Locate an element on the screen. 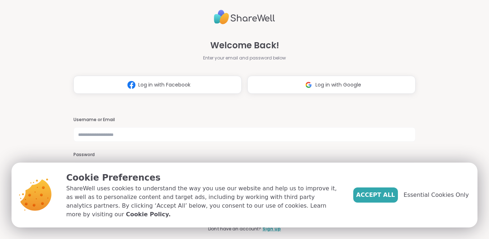  span: Essential Cookies Only is located at coordinates (436, 195).